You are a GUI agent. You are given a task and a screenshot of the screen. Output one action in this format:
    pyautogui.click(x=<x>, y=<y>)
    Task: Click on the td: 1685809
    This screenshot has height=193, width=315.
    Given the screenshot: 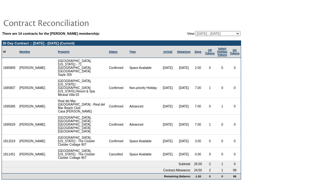 What is the action you would take?
    pyautogui.click(x=10, y=68)
    